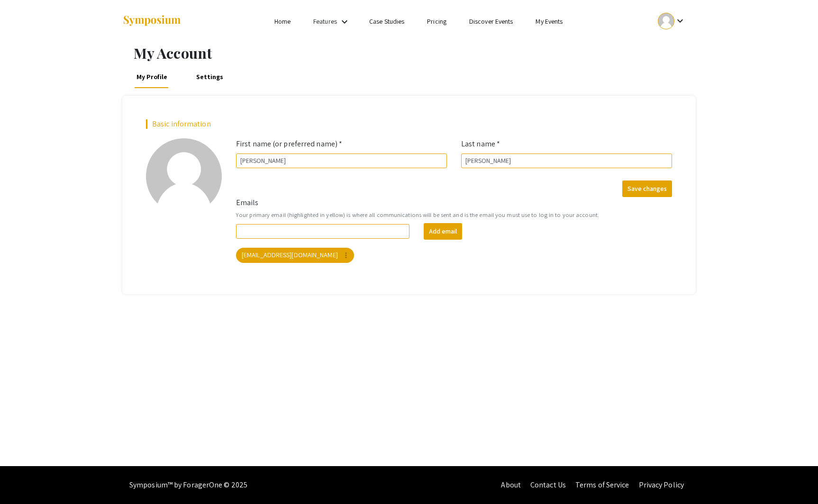  I want to click on div: Symposium™ by ForagerOne © 2025, so click(188, 485).